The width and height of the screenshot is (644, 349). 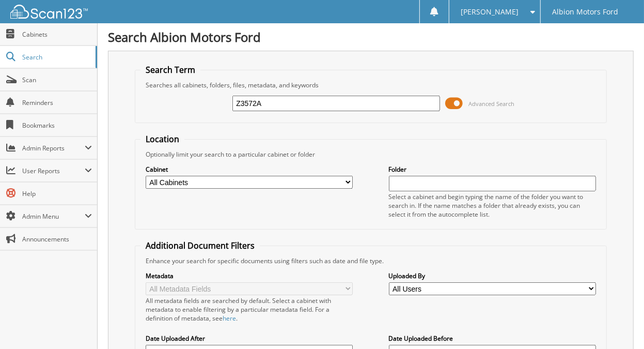 I want to click on div: Searches all cabinets, folders, files, metadata, and keywords, so click(x=371, y=85).